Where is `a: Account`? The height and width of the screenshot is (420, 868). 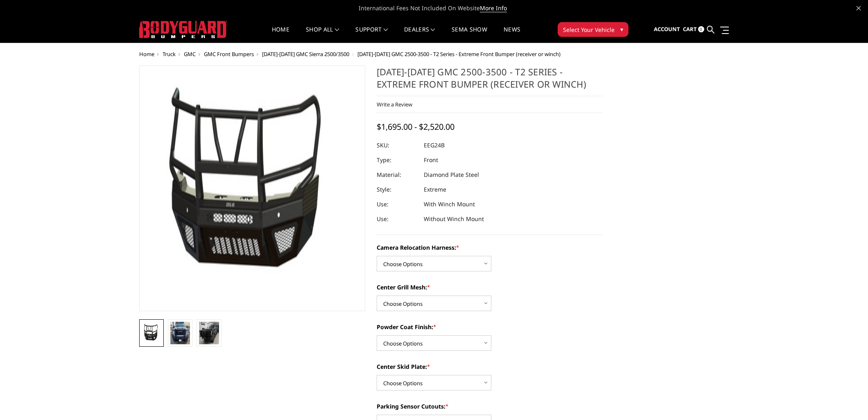 a: Account is located at coordinates (667, 29).